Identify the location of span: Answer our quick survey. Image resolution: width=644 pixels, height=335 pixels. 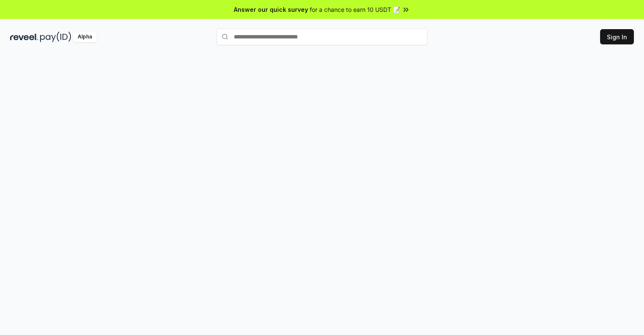
(271, 9).